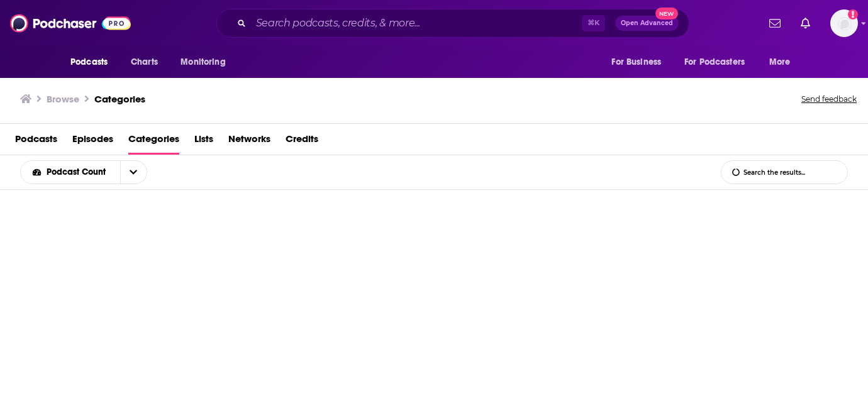 The height and width of the screenshot is (418, 868). What do you see at coordinates (829, 99) in the screenshot?
I see `button: Send feedback` at bounding box center [829, 99].